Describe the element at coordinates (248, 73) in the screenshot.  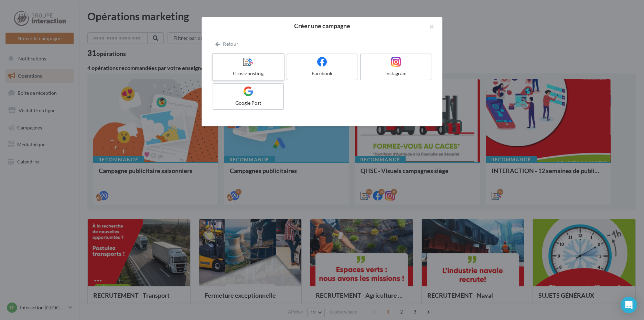
I see `div: Cross-posting` at that location.